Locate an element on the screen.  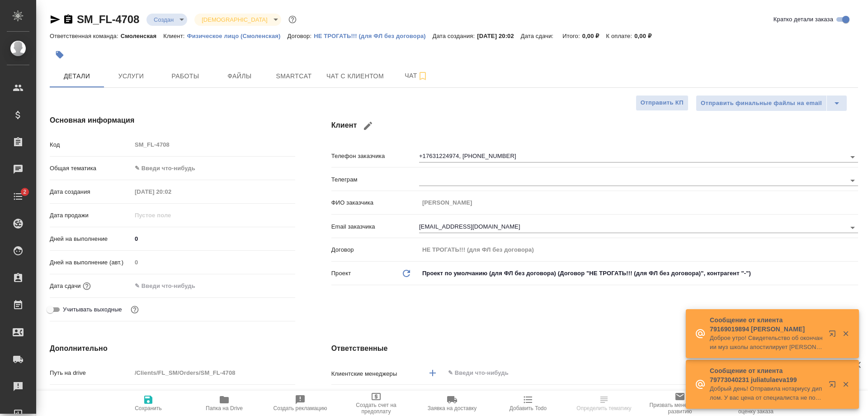
h4: Основная информация is located at coordinates (172, 120).